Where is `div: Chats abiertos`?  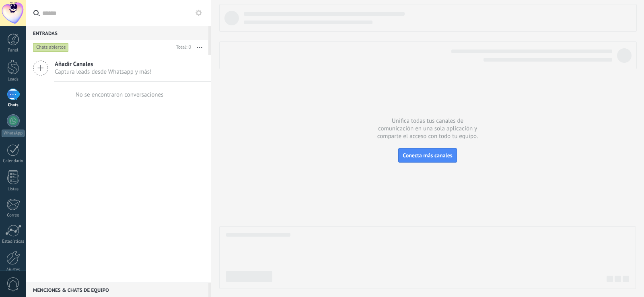
div: Chats abiertos is located at coordinates (51, 47).